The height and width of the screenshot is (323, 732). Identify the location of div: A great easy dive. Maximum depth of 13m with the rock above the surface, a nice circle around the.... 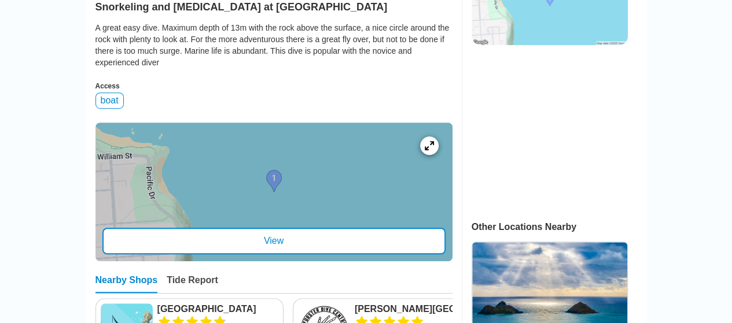
(274, 45).